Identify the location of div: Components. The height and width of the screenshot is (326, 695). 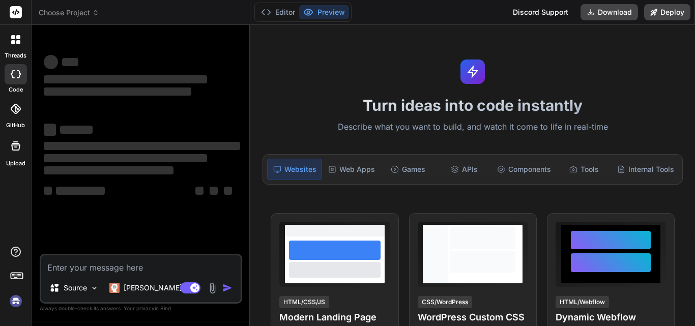
(524, 169).